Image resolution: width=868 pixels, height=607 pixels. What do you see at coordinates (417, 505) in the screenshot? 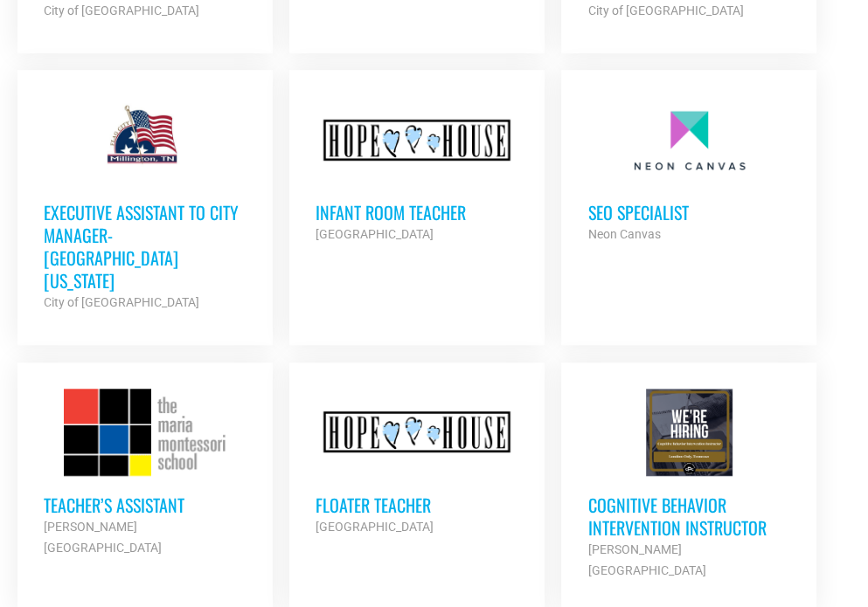
I see `h3: Floater Teacher` at bounding box center [417, 505].